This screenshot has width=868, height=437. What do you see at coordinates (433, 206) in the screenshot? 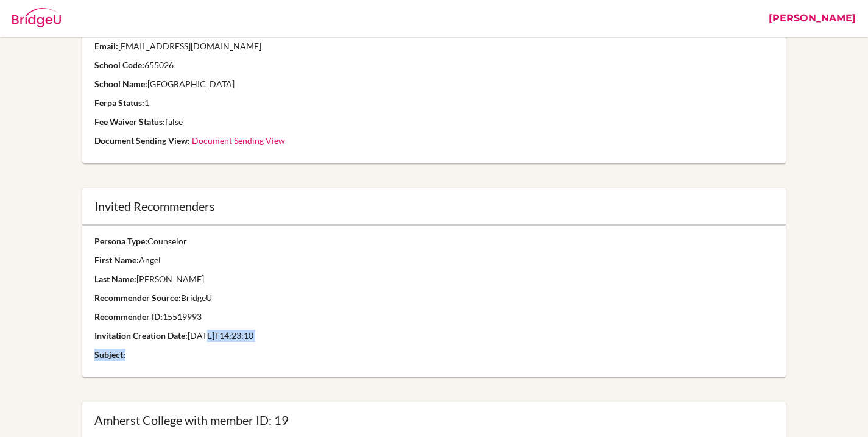
I see `div: Invited Recommenders` at bounding box center [433, 206].